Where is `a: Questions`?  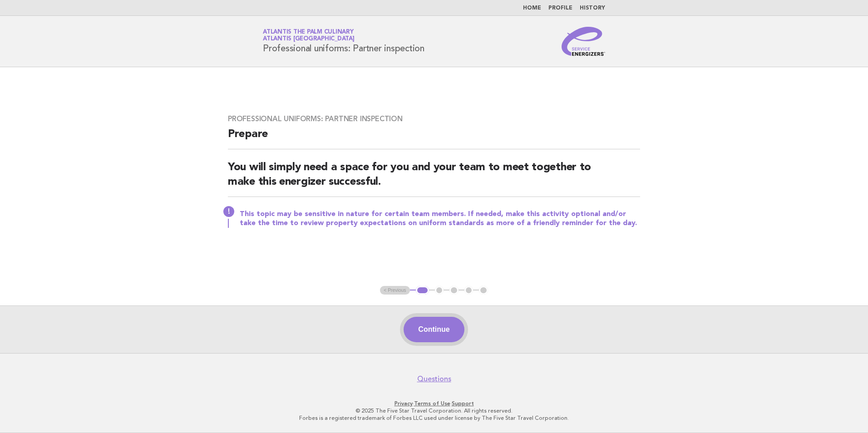 a: Questions is located at coordinates (434, 379).